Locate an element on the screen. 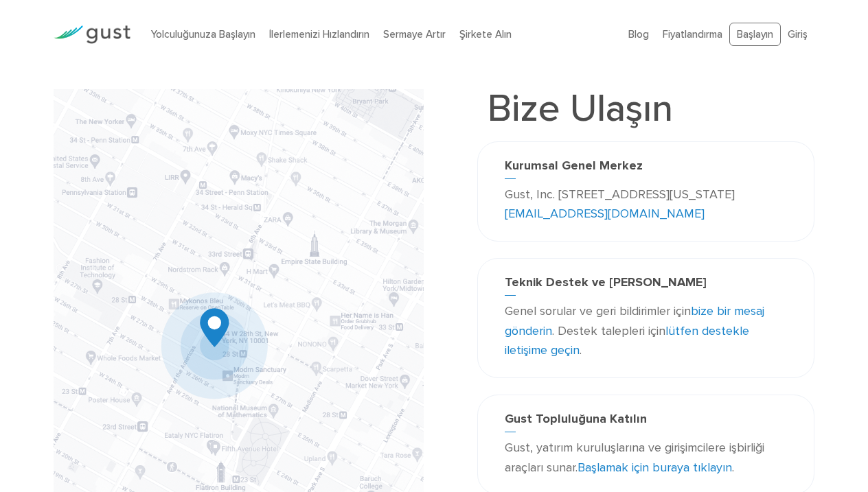 The height and width of the screenshot is (492, 868). a: İlerlemenizi Hızlandırın is located at coordinates (319, 34).